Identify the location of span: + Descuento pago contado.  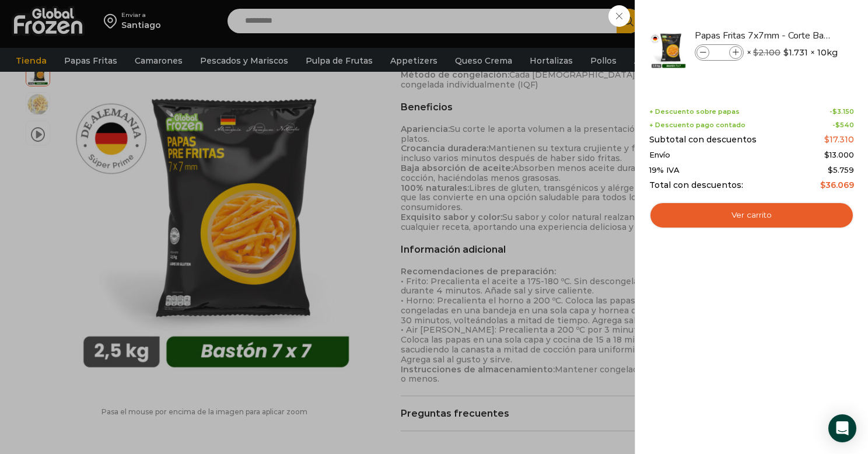
(697, 125).